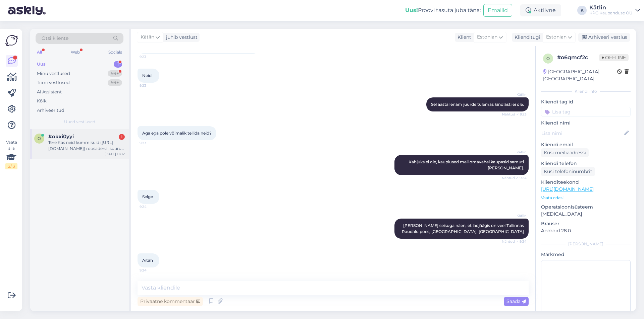 Image resolution: width=644 pixels, height=319 pixels. I want to click on div: Proovi tasuta juba täna:, so click(443, 10).